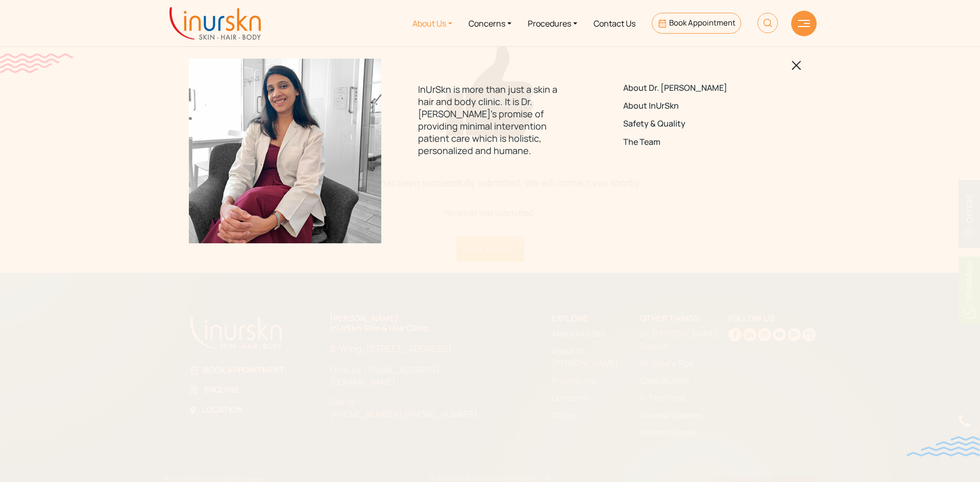 The image size is (980, 482). I want to click on a: Concerns, so click(490, 23).